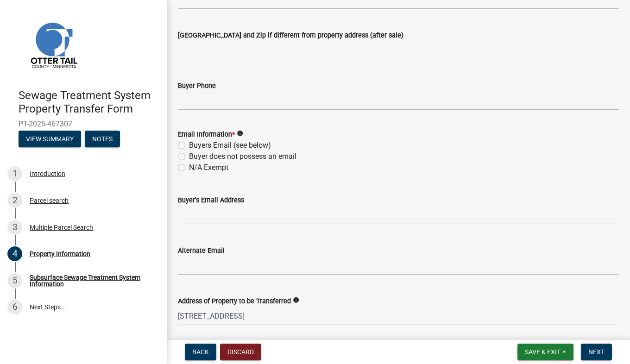  I want to click on img: Otter Tail County, Minnesota, so click(53, 45).